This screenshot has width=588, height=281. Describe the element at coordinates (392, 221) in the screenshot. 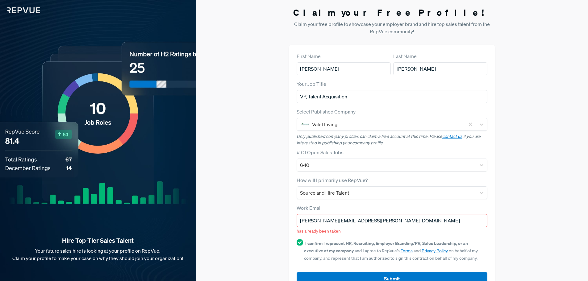

I see `input: Email` at that location.